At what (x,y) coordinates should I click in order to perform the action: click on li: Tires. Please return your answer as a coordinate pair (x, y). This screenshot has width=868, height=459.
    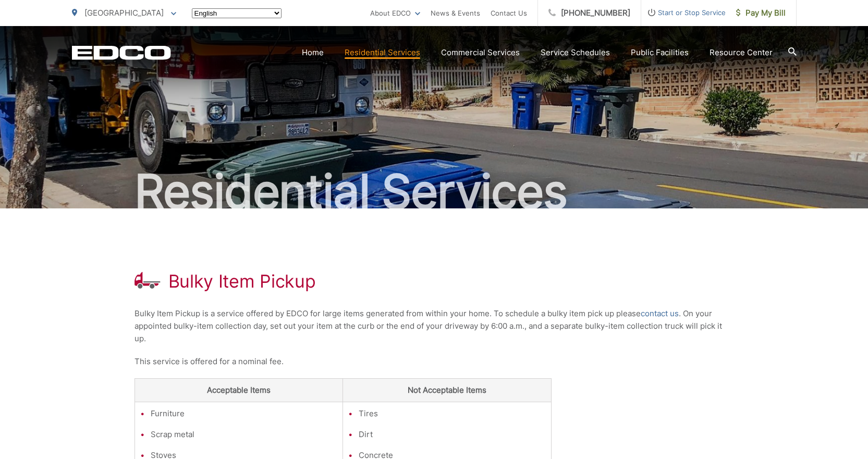
    Looking at the image, I should click on (452, 414).